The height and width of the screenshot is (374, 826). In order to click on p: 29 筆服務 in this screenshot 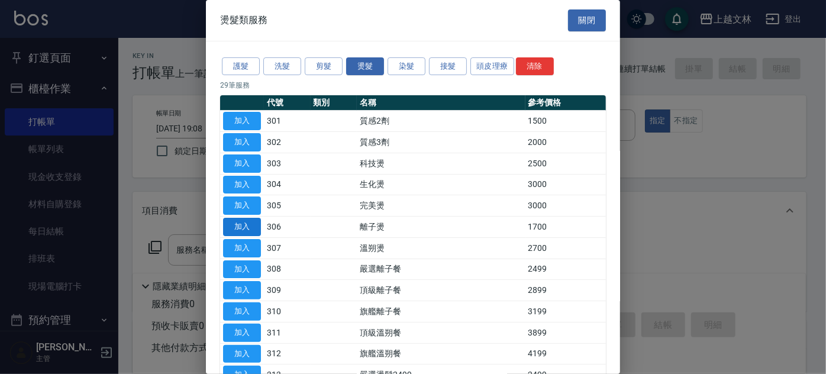, I will do `click(413, 85)`.